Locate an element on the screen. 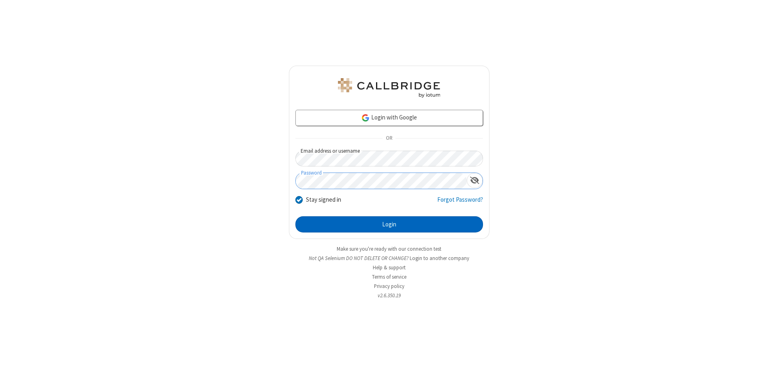 This screenshot has width=778, height=371. img: QA Selenium DO NOT DELETE OR CHANGE is located at coordinates (389, 88).